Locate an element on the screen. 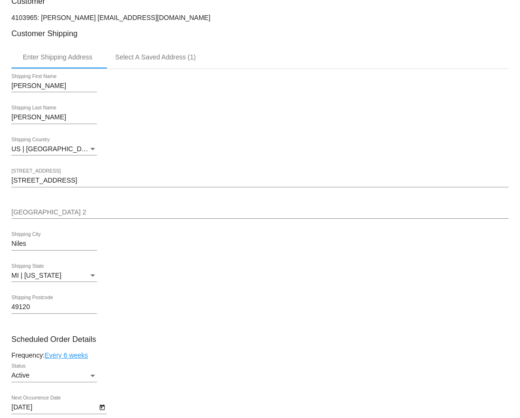 The width and height of the screenshot is (520, 418). button: Open calendar is located at coordinates (102, 406).